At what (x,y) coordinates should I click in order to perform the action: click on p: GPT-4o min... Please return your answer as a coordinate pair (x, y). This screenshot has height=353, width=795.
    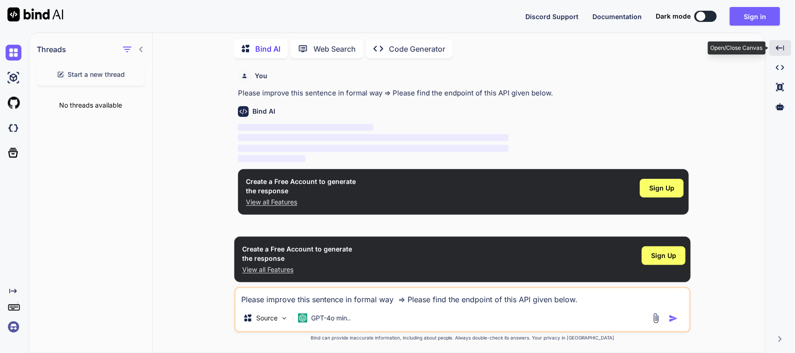
    Looking at the image, I should click on (331, 318).